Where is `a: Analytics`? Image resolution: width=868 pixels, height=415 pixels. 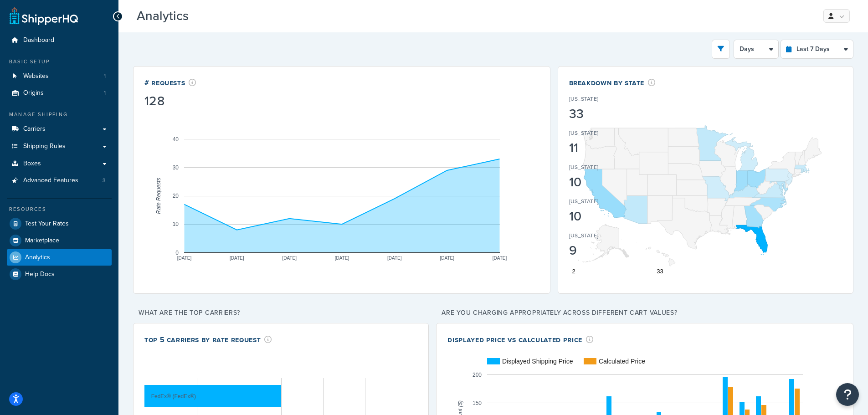 a: Analytics is located at coordinates (59, 258).